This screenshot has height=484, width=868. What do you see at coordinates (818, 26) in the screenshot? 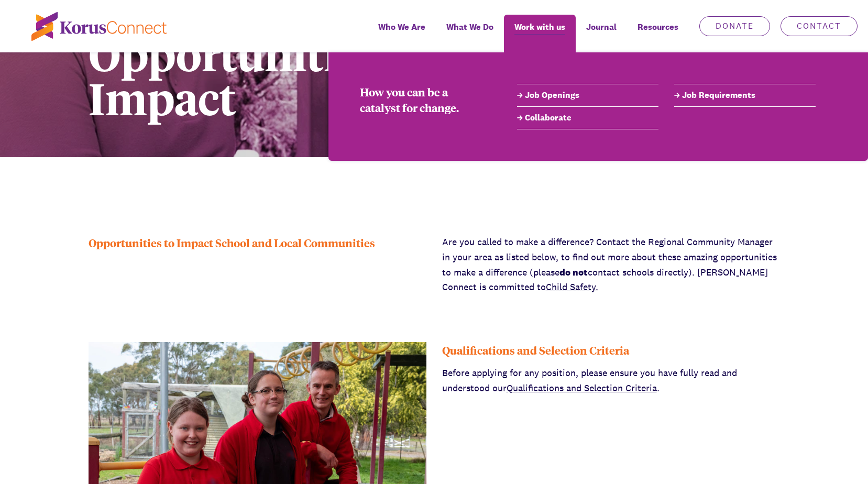
I see `a: Contact` at bounding box center [818, 26].